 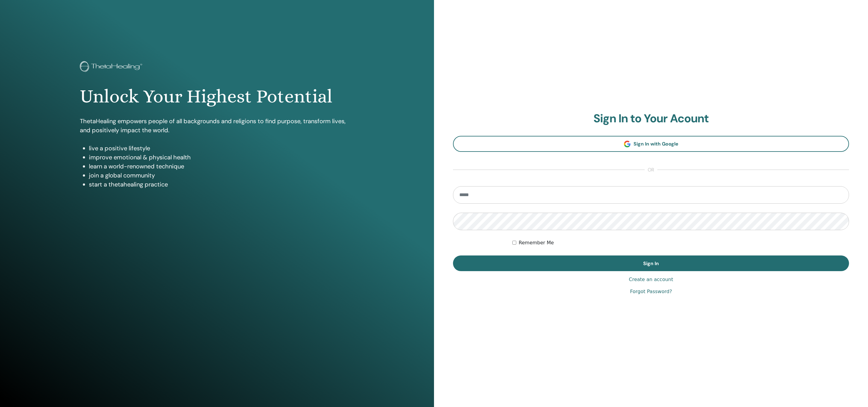 What do you see at coordinates (221, 184) in the screenshot?
I see `li: start a thetahealing practice` at bounding box center [221, 184].